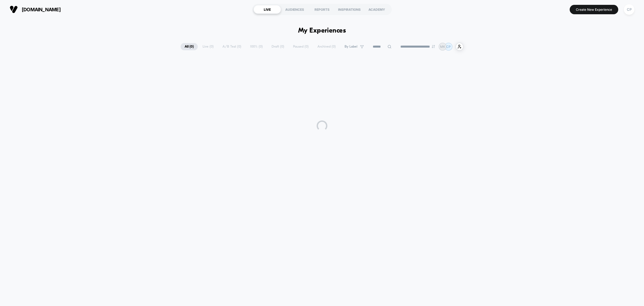 The image size is (644, 306). I want to click on div: INSPIRATIONS, so click(349, 9).